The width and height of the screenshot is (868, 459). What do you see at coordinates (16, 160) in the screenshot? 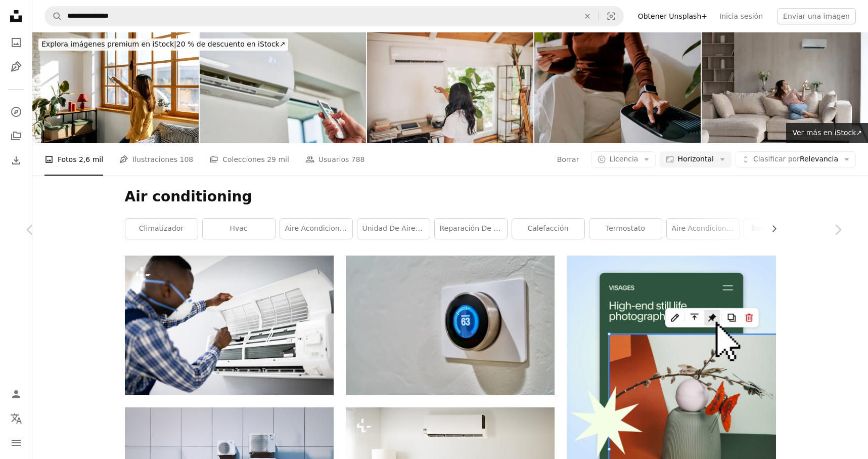
I see `a: Historial de descargas` at bounding box center [16, 160].